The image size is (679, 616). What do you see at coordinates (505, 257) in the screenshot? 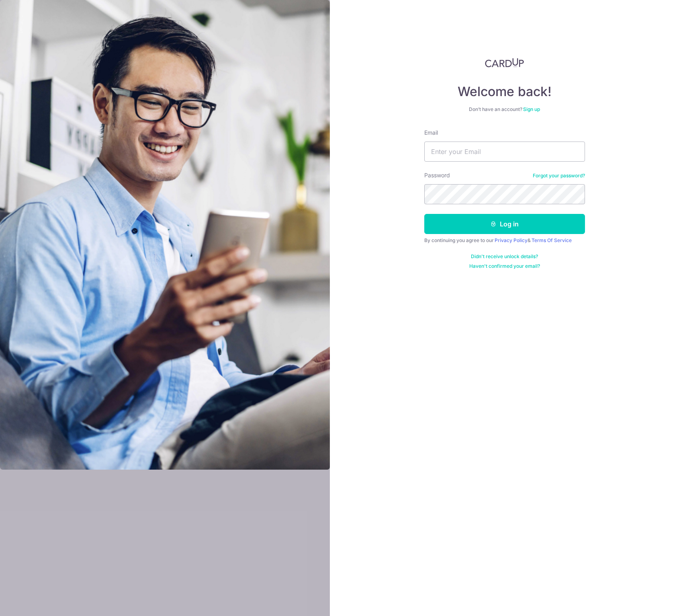
I see `a: Didn't receive unlock details?` at bounding box center [505, 257].